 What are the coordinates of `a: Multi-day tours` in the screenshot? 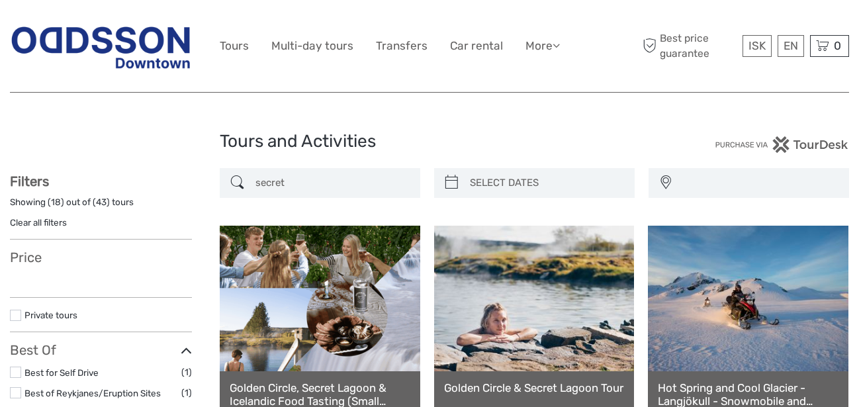 It's located at (312, 46).